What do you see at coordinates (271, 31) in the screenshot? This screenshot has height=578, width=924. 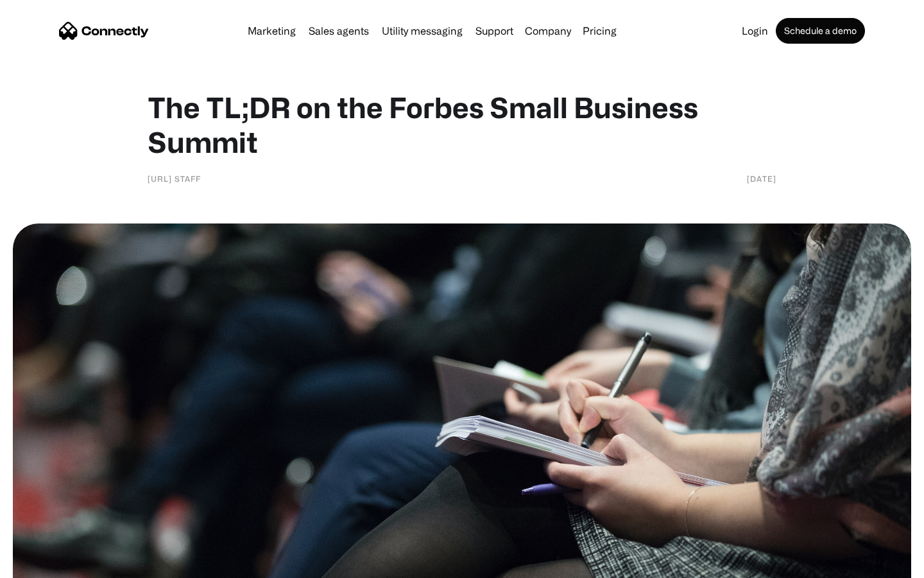 I see `a: Marketing` at bounding box center [271, 31].